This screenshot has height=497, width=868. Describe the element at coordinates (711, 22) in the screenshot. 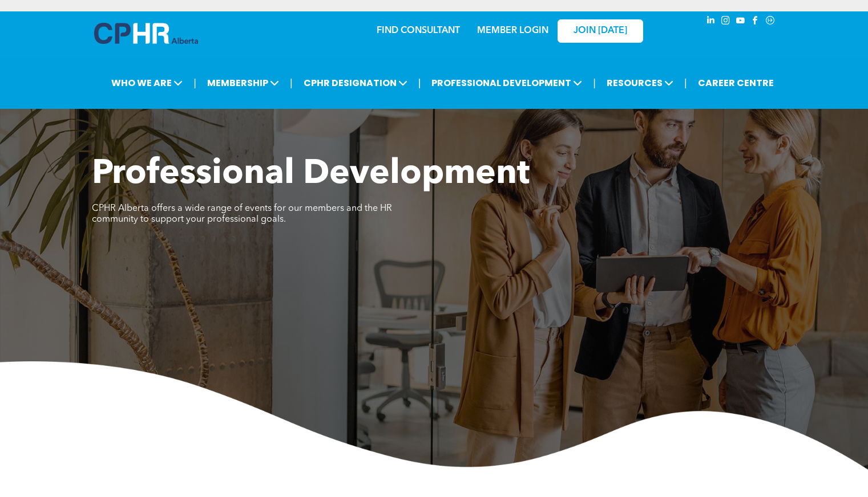

I see `a: linkedin` at that location.